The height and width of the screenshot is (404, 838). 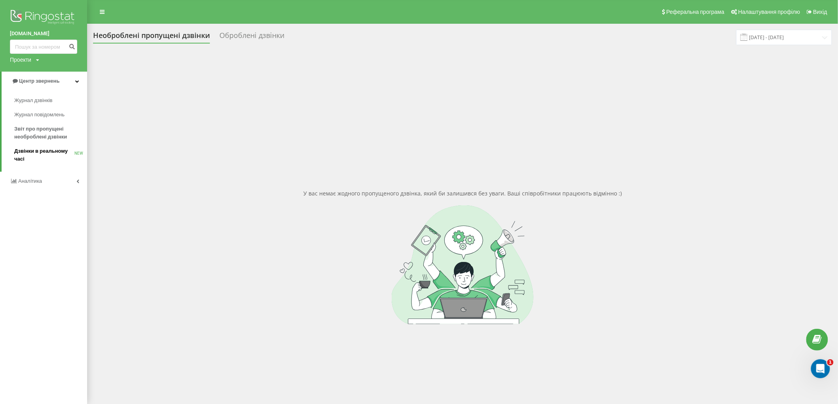 I want to click on span: 1, so click(x=831, y=363).